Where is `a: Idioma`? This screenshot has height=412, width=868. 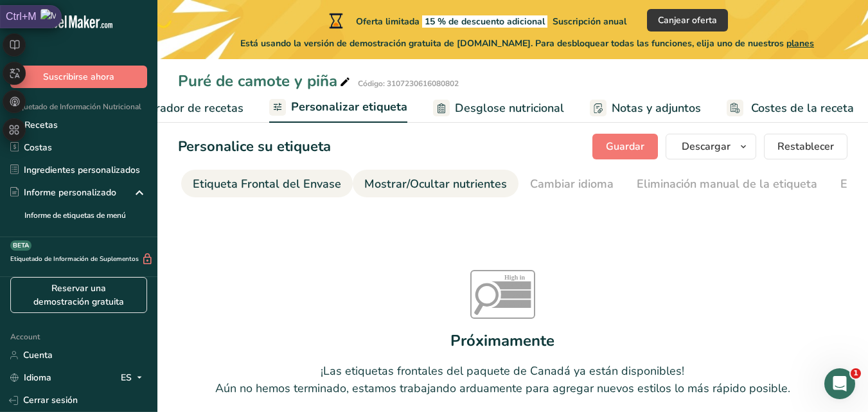
a: Idioma is located at coordinates (31, 378).